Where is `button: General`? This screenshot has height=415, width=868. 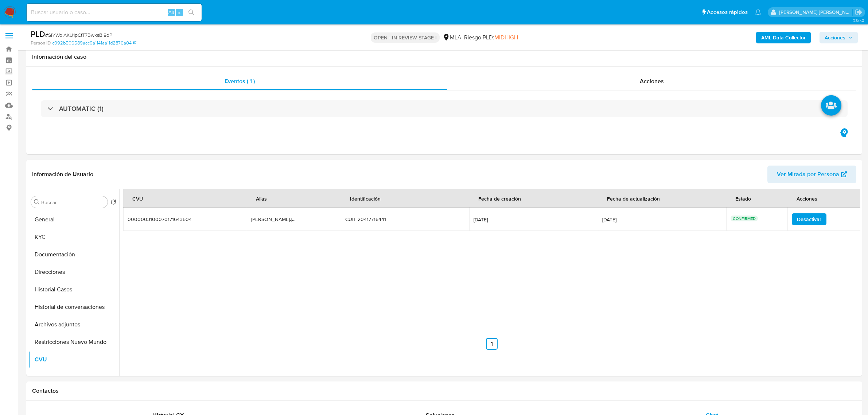
button: General is located at coordinates (74, 219).